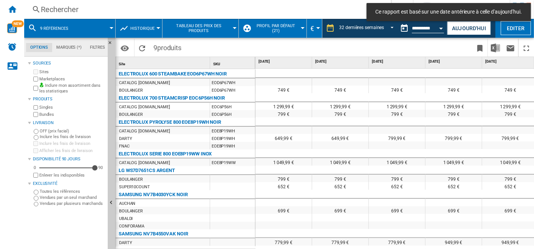 The height and width of the screenshot is (249, 534). What do you see at coordinates (170, 122) in the screenshot?
I see `div: ELECTROLUX PYROLYSE 800 EOE8P19WH NOIR` at bounding box center [170, 122].